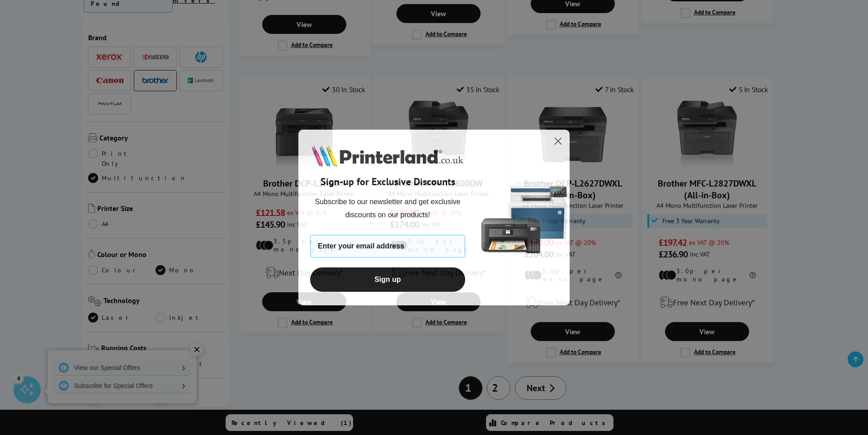  What do you see at coordinates (388, 155) in the screenshot?
I see `img: Printerland.co.uk` at bounding box center [388, 155].